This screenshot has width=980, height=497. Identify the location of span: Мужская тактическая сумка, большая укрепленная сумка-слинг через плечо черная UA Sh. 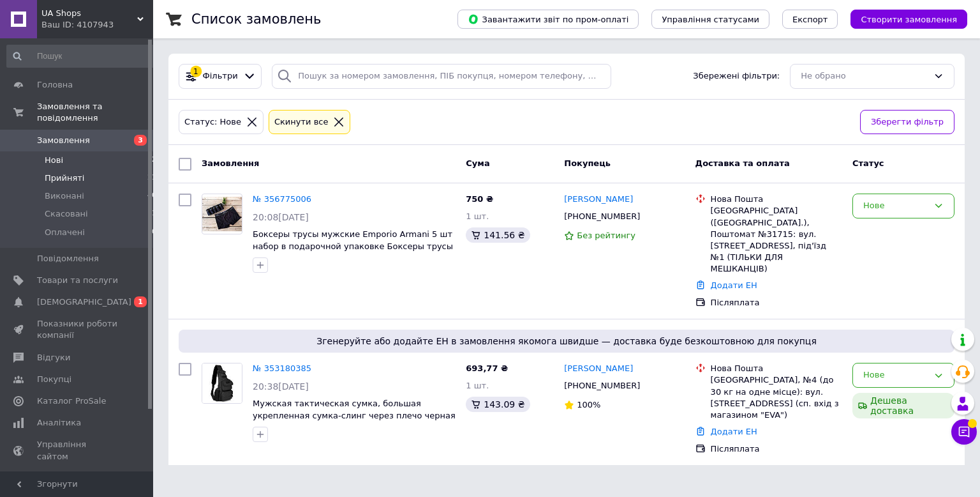
(355, 415).